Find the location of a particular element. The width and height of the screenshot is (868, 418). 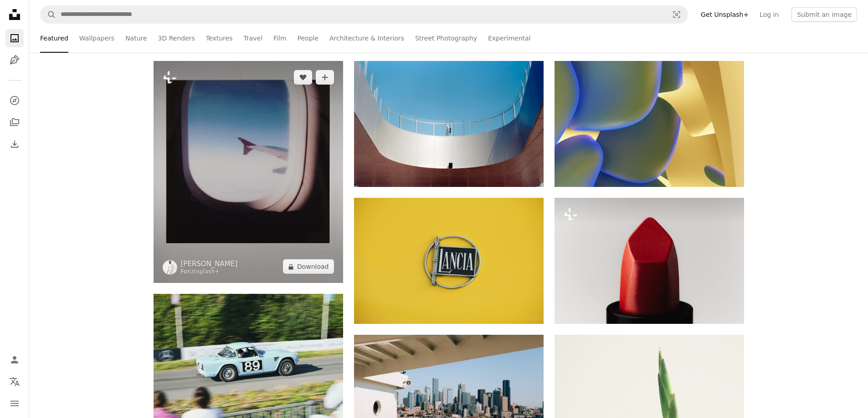

img: View from an airplane window, looking at the wing. is located at coordinates (249, 172).